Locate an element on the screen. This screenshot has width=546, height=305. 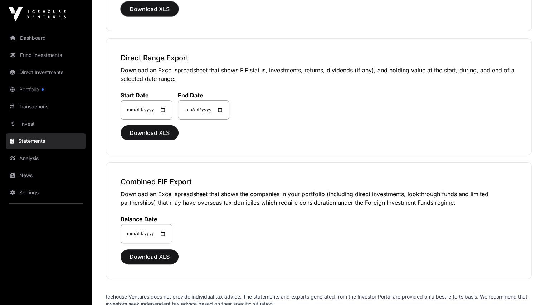
a: News is located at coordinates (46, 175).